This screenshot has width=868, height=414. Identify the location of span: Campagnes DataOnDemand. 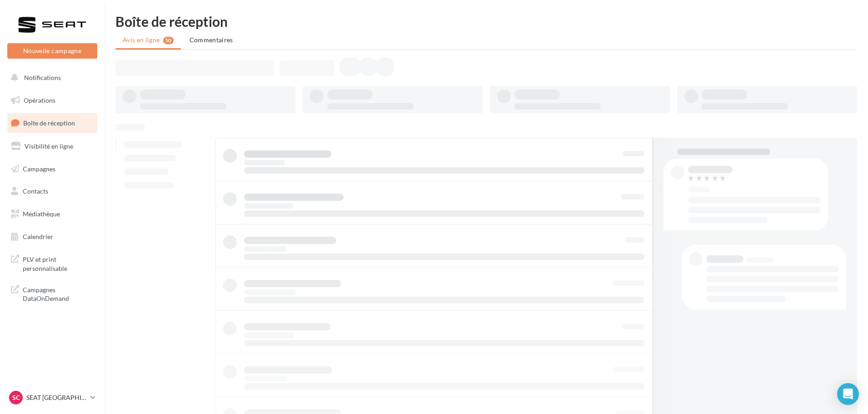
(58, 293).